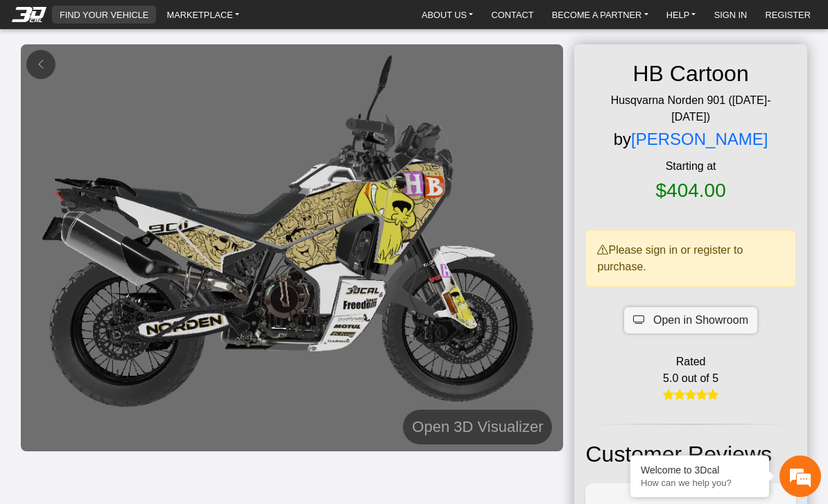 The height and width of the screenshot is (504, 828). I want to click on span: We're online!, so click(136, 213).